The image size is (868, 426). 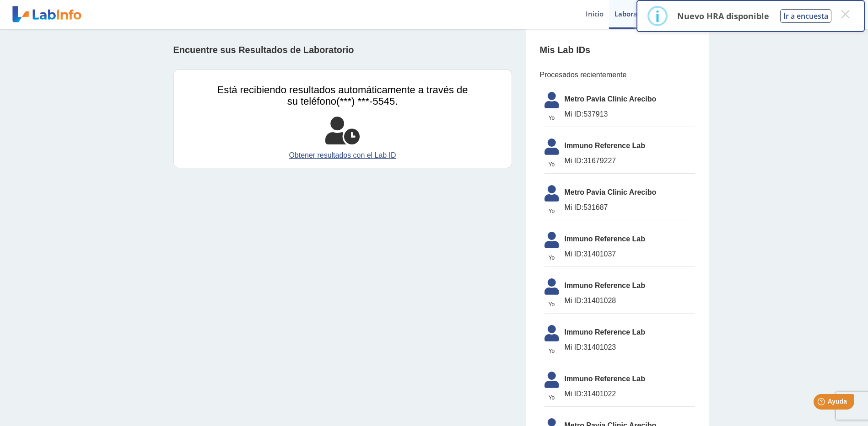 What do you see at coordinates (343, 95) in the screenshot?
I see `span: Está recibiendo resultados automáticamente a través de su teléfono` at bounding box center [343, 95].